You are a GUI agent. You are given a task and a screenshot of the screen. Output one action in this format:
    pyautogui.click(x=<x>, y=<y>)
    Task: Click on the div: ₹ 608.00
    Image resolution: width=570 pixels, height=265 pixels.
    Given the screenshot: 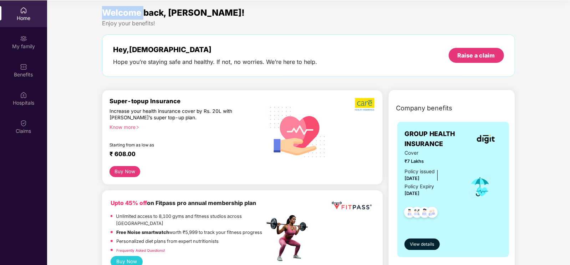 What is the action you would take?
    pyautogui.click(x=183, y=155)
    